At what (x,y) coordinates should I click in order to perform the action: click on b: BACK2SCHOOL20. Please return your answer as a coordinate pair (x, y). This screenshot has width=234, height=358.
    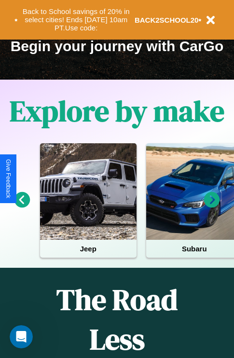
    Looking at the image, I should click on (166, 20).